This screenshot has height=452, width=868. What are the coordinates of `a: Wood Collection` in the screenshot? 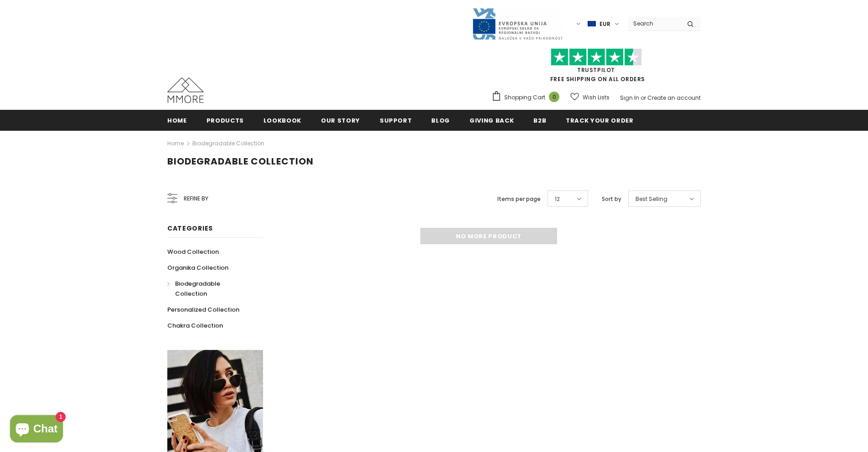 It's located at (193, 252).